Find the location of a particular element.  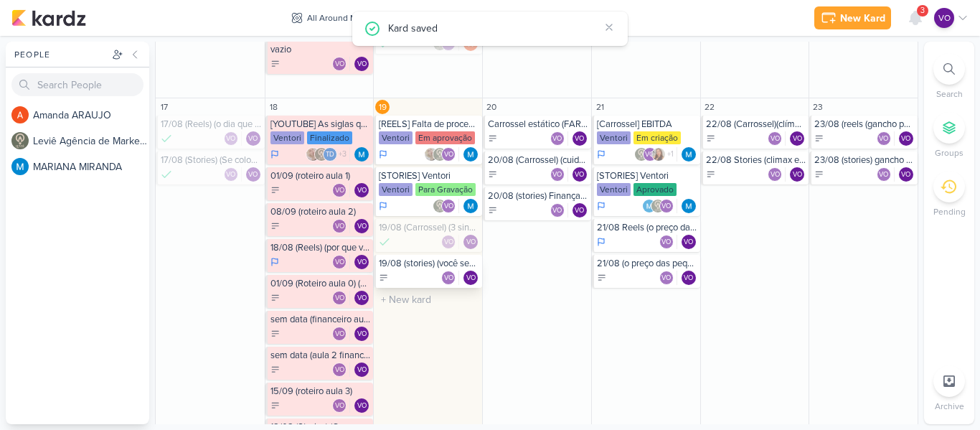

div: 23 is located at coordinates (817, 107).